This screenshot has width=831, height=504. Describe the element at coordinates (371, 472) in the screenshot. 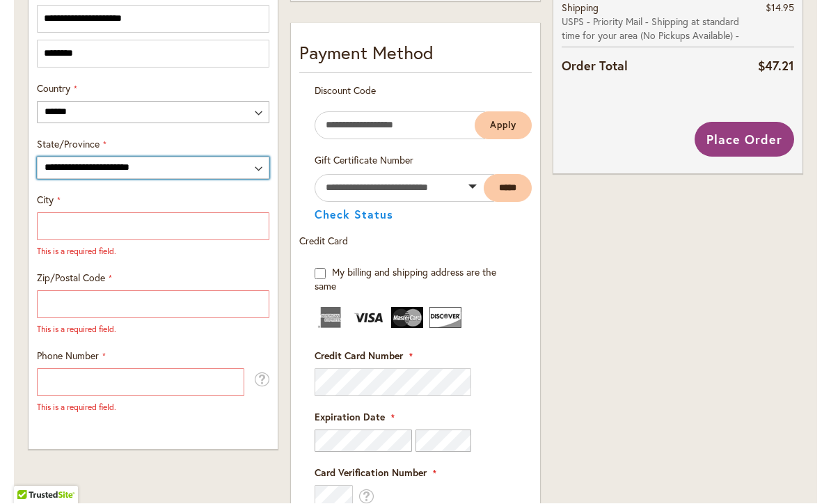

I see `span: Card Verification Number` at that location.